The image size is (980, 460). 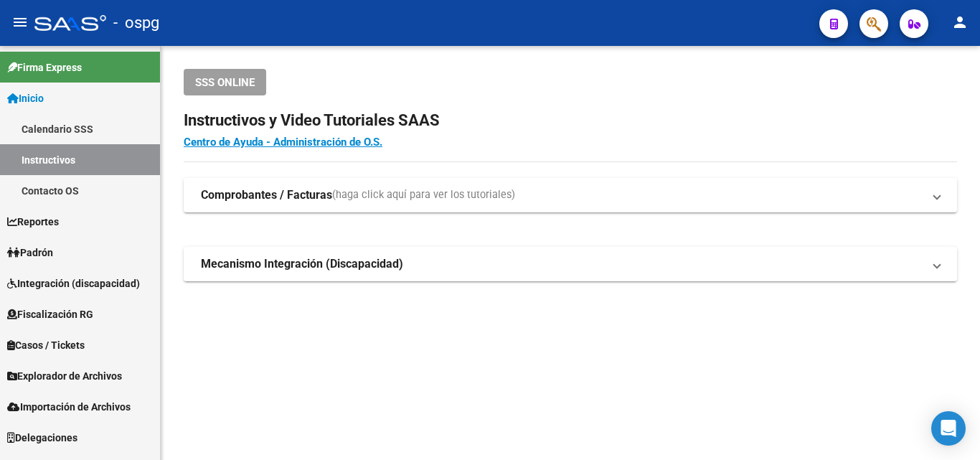 What do you see at coordinates (960, 22) in the screenshot?
I see `mat-icon: person` at bounding box center [960, 22].